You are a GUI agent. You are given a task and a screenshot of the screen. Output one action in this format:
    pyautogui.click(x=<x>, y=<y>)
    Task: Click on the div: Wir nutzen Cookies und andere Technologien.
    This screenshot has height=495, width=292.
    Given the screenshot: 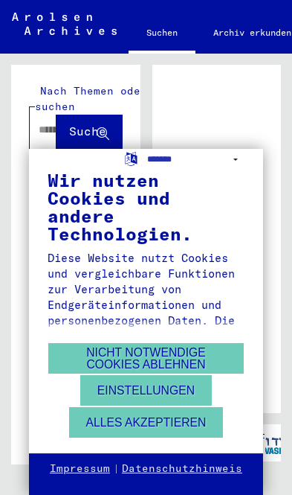 What is the action you would take?
    pyautogui.click(x=146, y=207)
    